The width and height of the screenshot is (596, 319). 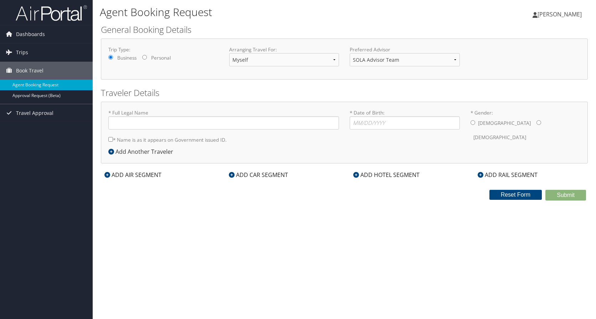 What do you see at coordinates (30, 71) in the screenshot?
I see `span: Book Travel` at bounding box center [30, 71].